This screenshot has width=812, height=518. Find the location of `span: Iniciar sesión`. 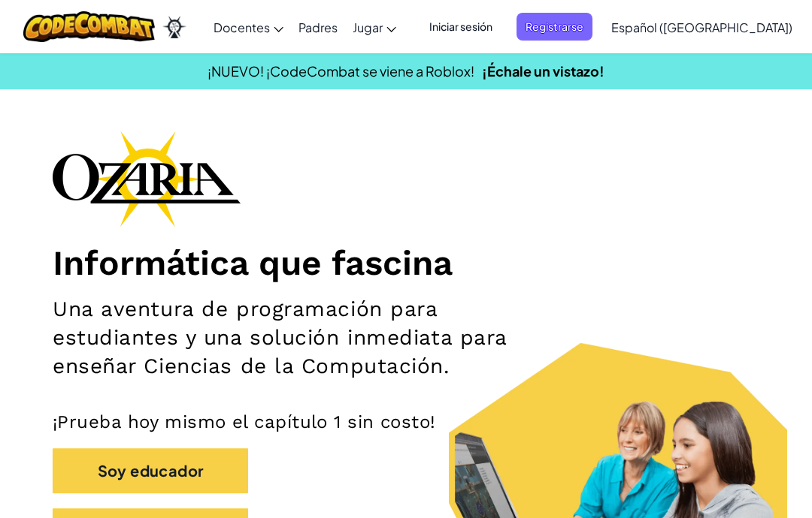

span: Iniciar sesión is located at coordinates (461, 26).